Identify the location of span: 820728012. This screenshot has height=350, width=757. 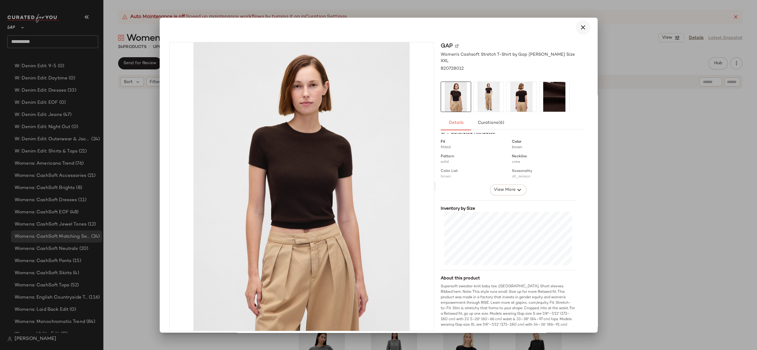
(452, 68).